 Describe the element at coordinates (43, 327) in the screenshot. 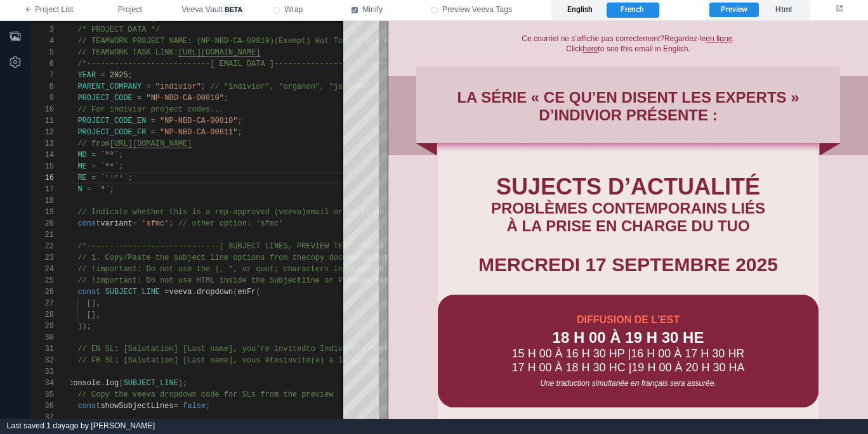

I see `div: 29` at that location.